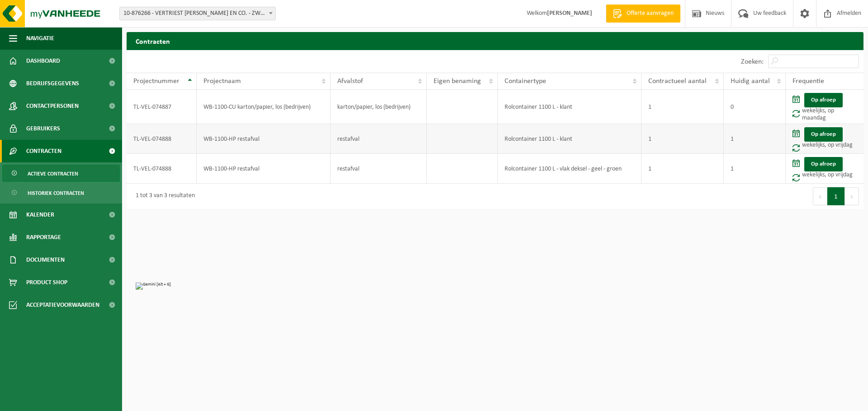 Image resolution: width=868 pixels, height=411 pixels. Describe the element at coordinates (156, 81) in the screenshot. I see `span: Projectnummer` at that location.